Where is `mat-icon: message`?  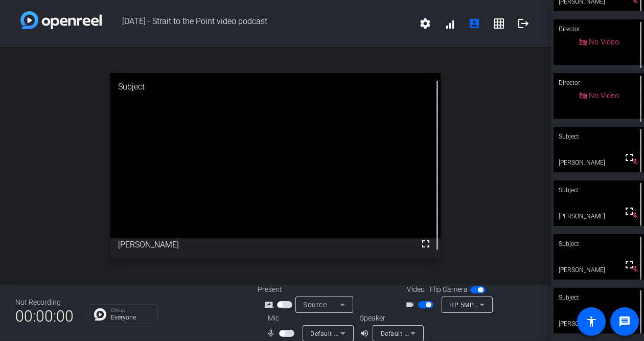 mat-icon: message is located at coordinates (624, 321).